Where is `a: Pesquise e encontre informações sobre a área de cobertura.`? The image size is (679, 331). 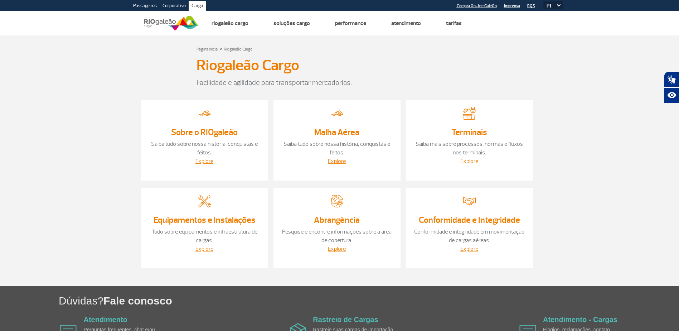 a: Pesquise e encontre informações sobre a área de cobertura. is located at coordinates (337, 236).